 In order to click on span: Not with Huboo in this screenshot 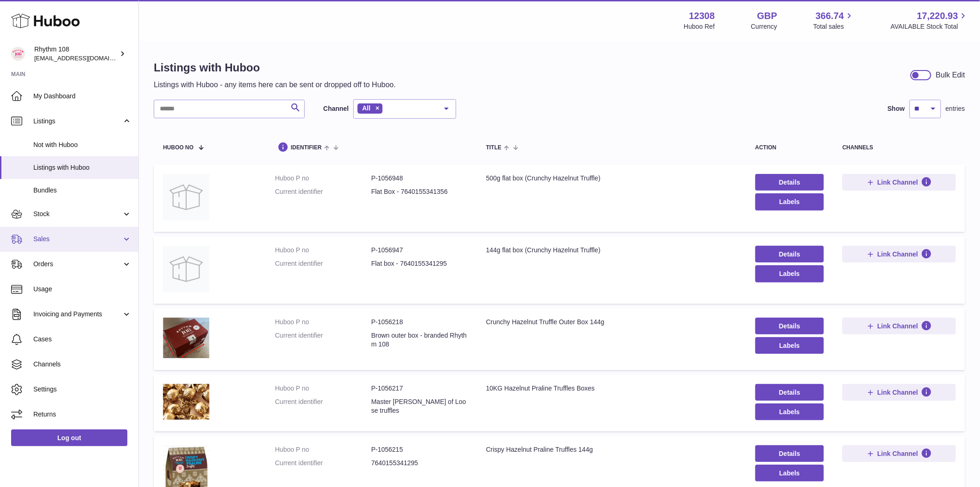, I will do `click(83, 145)`.